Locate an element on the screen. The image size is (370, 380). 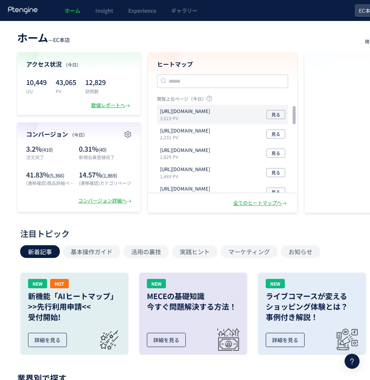
p: 閲覧上位ページ（今日） is located at coordinates (223, 100).